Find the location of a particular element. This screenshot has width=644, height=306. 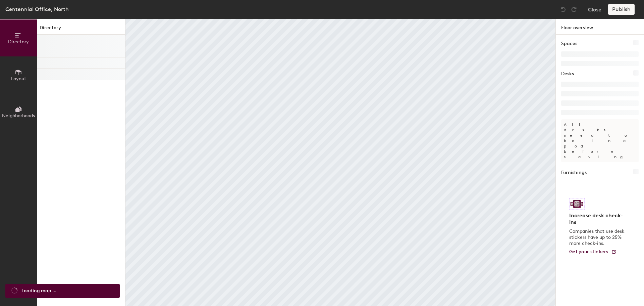

button: Close is located at coordinates (595, 10).